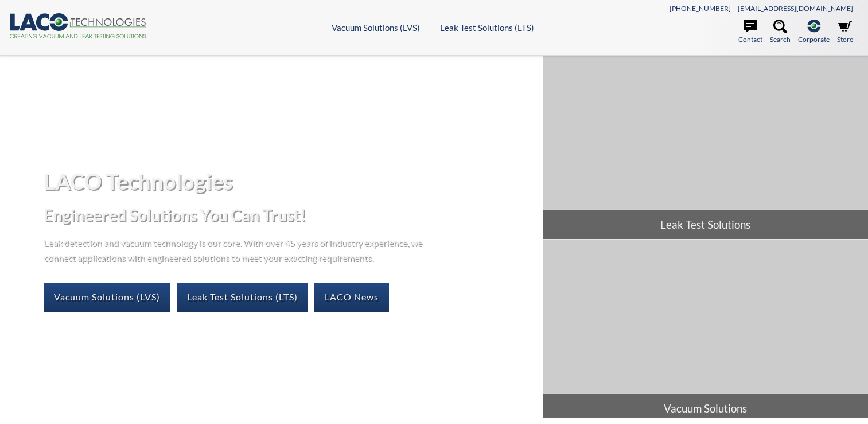 Image resolution: width=868 pixels, height=424 pixels. Describe the element at coordinates (705, 409) in the screenshot. I see `span: Vacuum Solutions` at that location.